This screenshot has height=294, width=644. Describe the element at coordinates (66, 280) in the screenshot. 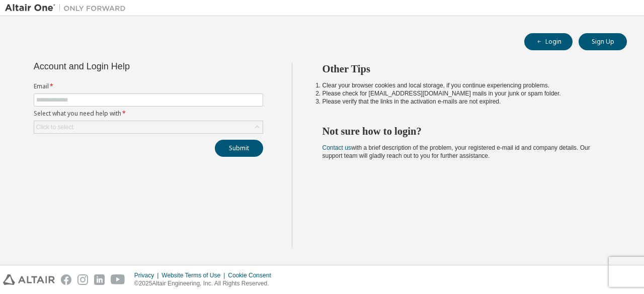

I see `img: facebook.svg` at that location.